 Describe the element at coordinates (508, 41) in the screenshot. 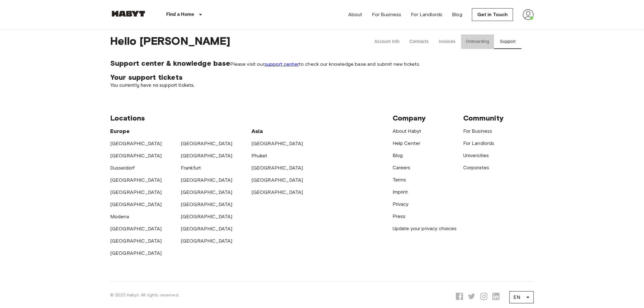

I see `button: Support` at that location.